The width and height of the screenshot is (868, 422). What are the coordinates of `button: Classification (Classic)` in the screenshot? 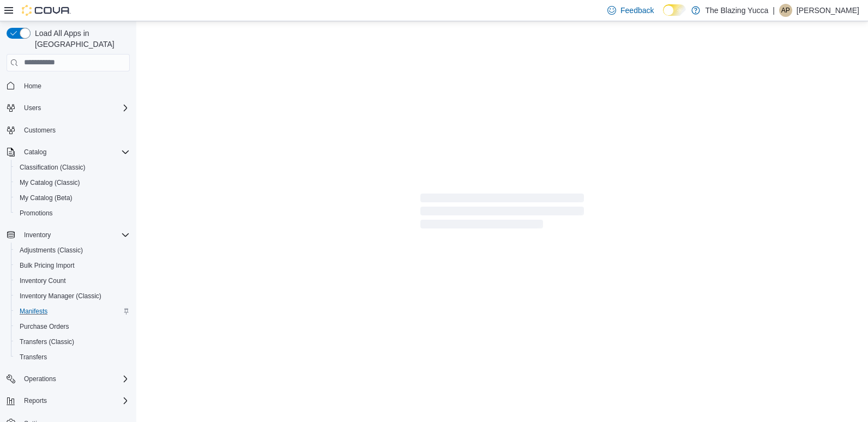 It's located at (72, 168).